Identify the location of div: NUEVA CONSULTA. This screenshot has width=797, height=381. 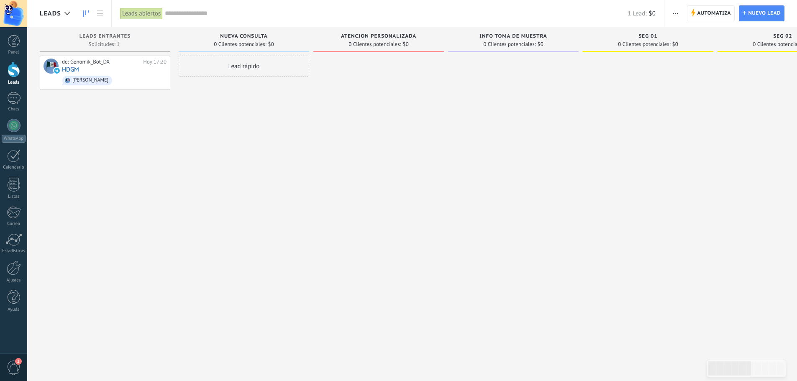
(244, 37).